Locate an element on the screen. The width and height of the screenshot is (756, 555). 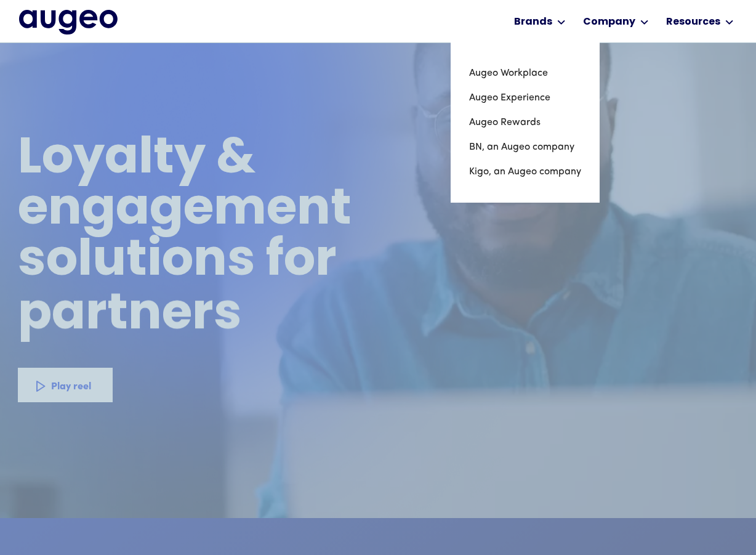
a: Kigo, an Augeo company is located at coordinates (525, 172).